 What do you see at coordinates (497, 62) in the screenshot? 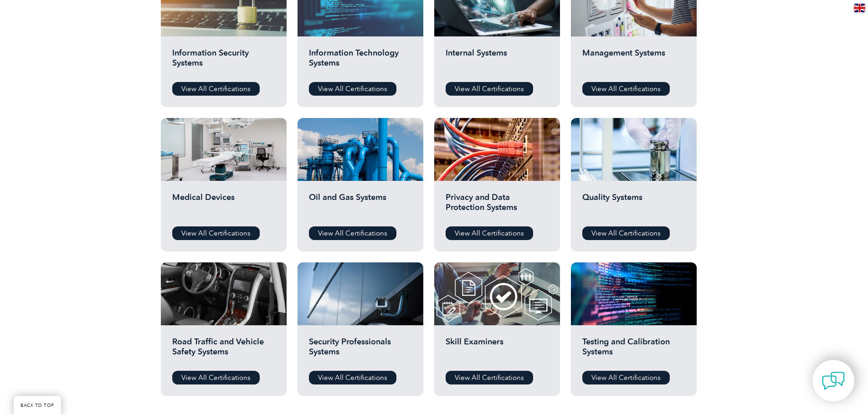
I see `h2: Internal Systems` at bounding box center [497, 62].